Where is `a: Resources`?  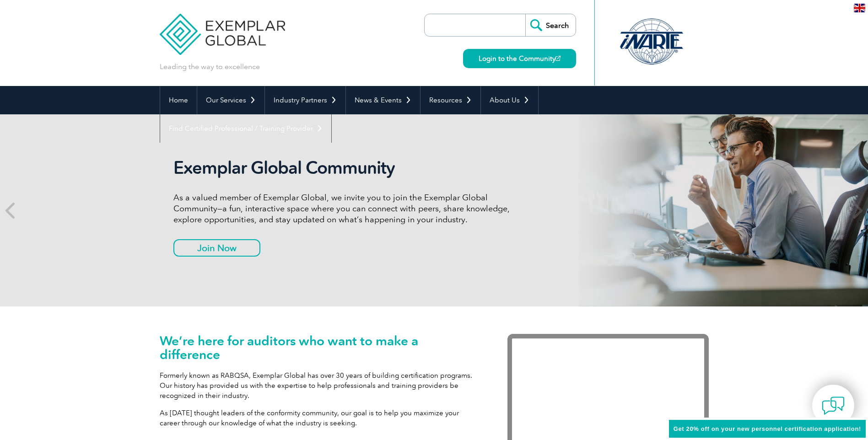 a: Resources is located at coordinates (450, 100).